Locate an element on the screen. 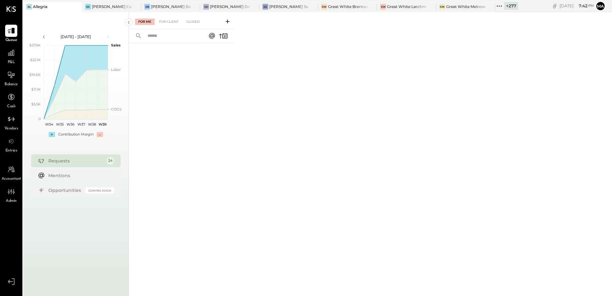 The height and width of the screenshot is (296, 612). a: Admin is located at coordinates (11, 195).